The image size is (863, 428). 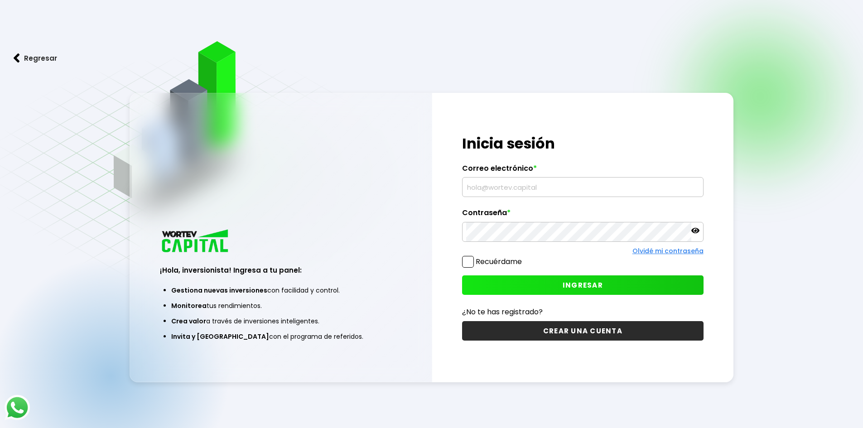 What do you see at coordinates (281, 291) in the screenshot?
I see `li: con facilidad y control.` at bounding box center [281, 291].